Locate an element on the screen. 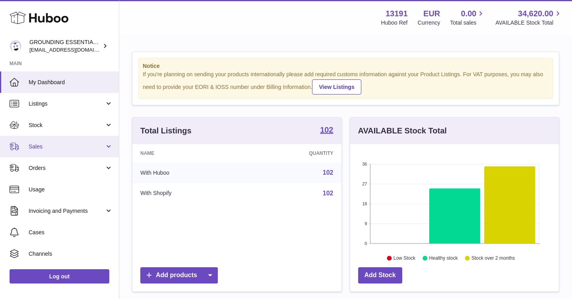  strong: 13191 is located at coordinates (396, 14).